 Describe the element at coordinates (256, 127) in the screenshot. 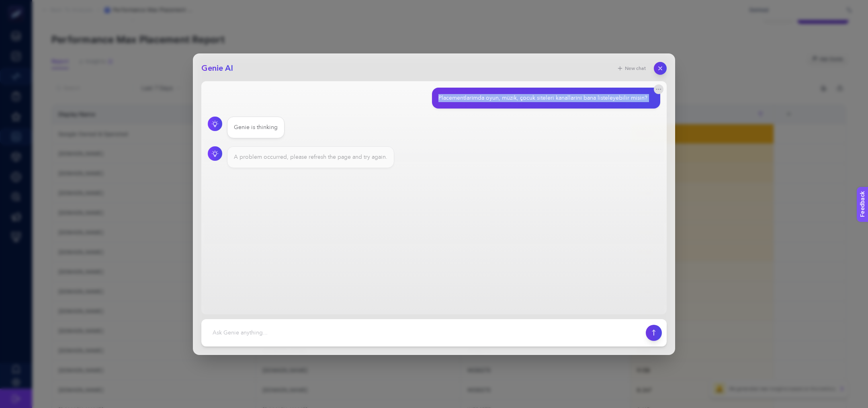

I see `div: Genie is thinking` at that location.